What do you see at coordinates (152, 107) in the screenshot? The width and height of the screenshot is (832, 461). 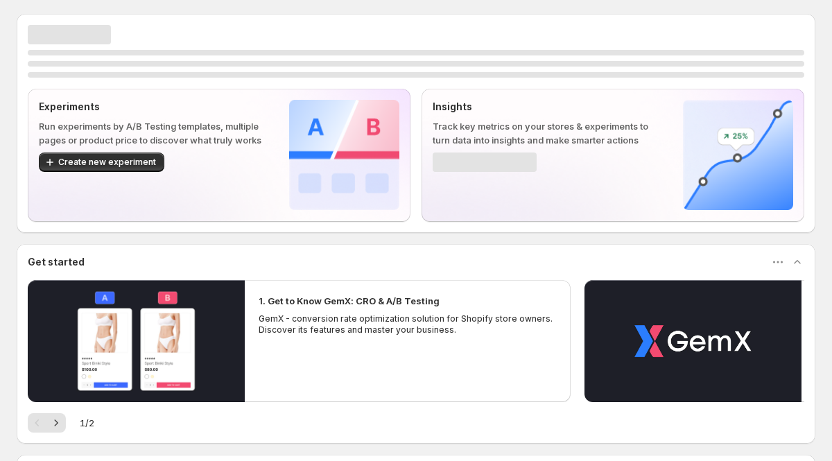 I see `p: Experiments` at bounding box center [152, 107].